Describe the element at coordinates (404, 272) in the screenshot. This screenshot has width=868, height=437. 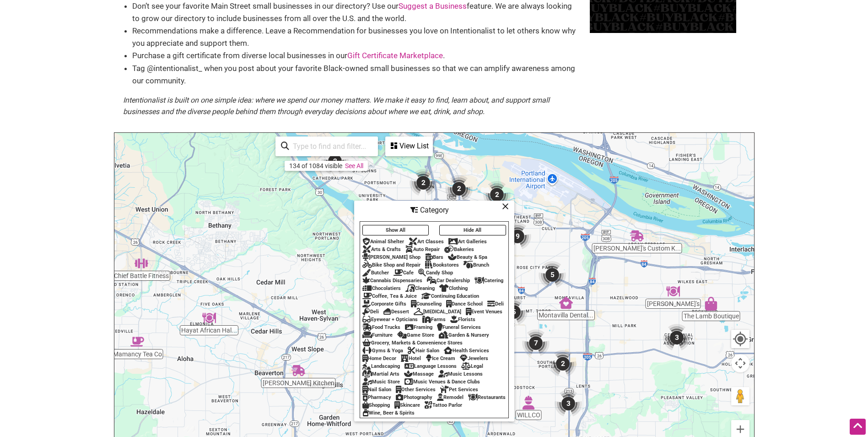
I see `div: Cafe` at that location.